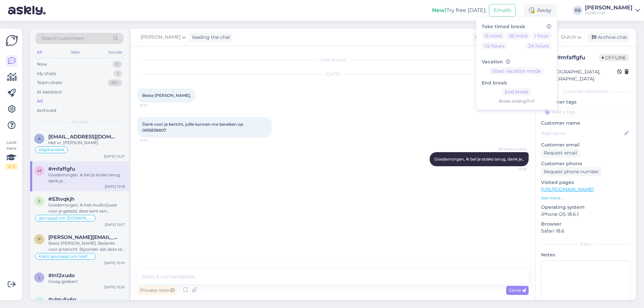 The height and width of the screenshot is (308, 644). Describe the element at coordinates (46, 111) in the screenshot. I see `div: Archived` at that location.